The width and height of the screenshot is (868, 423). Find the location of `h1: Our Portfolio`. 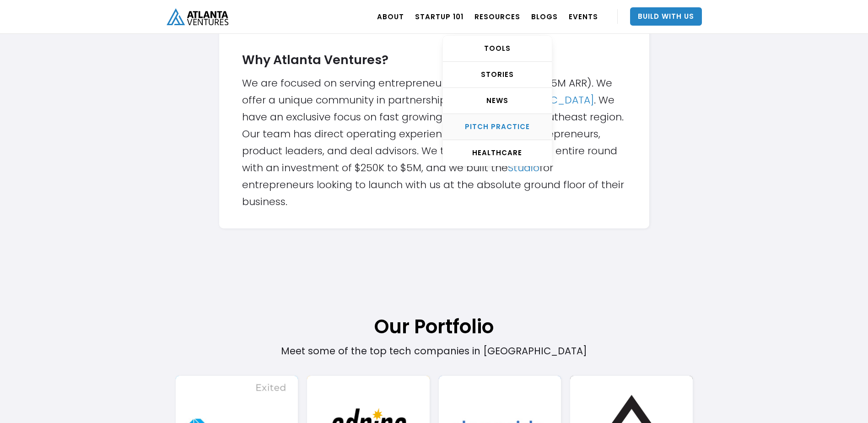

h1: Our Portfolio is located at coordinates (434, 290).